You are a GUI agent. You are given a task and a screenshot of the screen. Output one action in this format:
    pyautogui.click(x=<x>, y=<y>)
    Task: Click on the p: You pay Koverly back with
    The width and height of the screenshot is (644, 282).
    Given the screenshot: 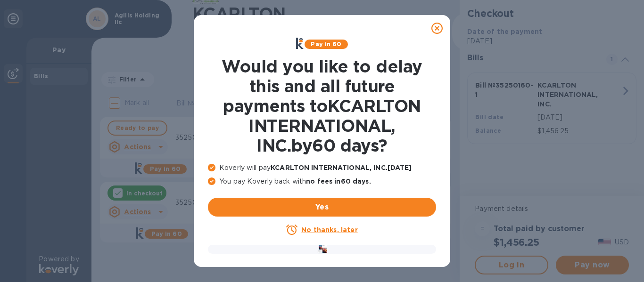 What is the action you would take?
    pyautogui.click(x=322, y=181)
    